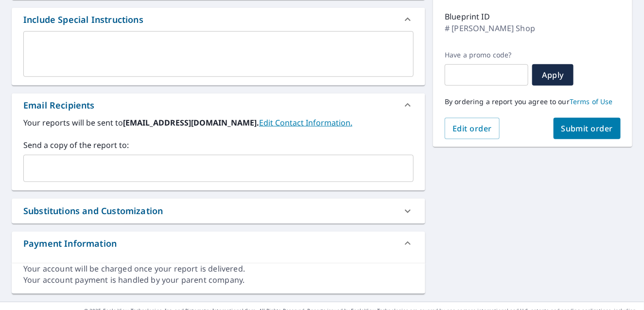 The height and width of the screenshot is (310, 644). What do you see at coordinates (467, 16) in the screenshot?
I see `p: Blueprint ID` at bounding box center [467, 16].